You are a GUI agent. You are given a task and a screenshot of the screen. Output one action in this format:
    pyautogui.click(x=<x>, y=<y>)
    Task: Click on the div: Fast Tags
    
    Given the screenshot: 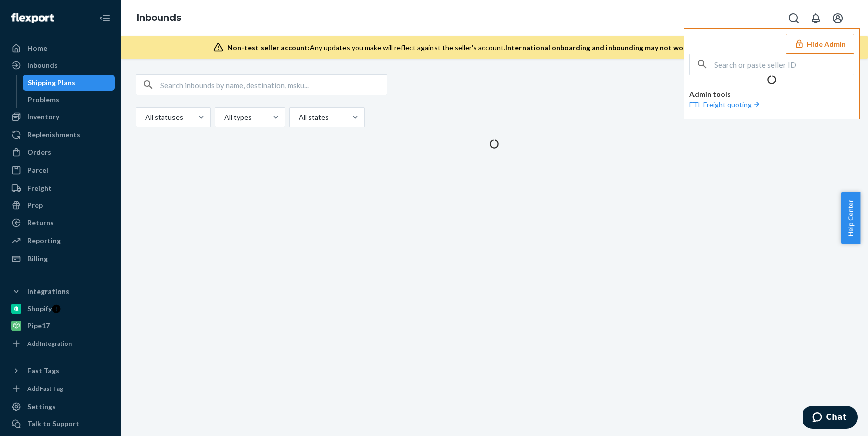 What is the action you would take?
    pyautogui.click(x=44, y=370)
    